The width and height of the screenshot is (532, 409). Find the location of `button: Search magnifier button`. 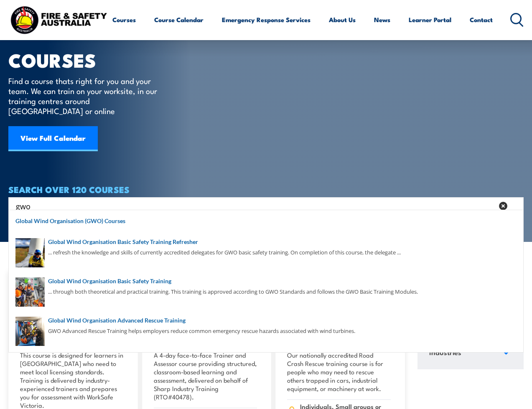

button: Search magnifier button is located at coordinates (515, 206).